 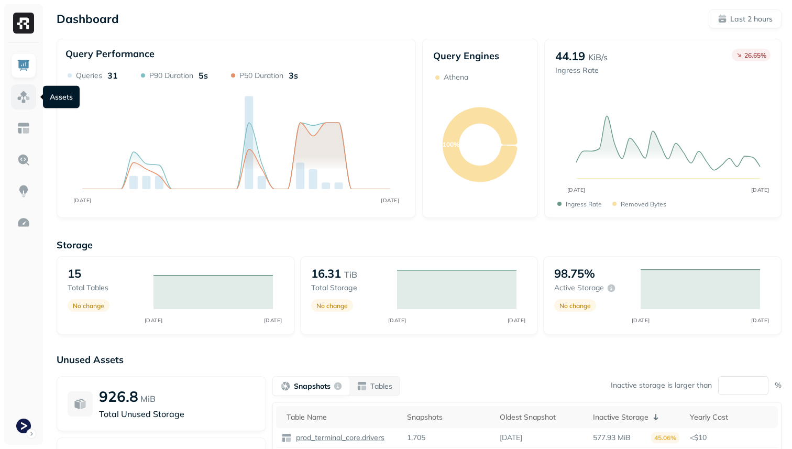 What do you see at coordinates (731, 417) in the screenshot?
I see `div: Yearly Cost` at bounding box center [731, 417].